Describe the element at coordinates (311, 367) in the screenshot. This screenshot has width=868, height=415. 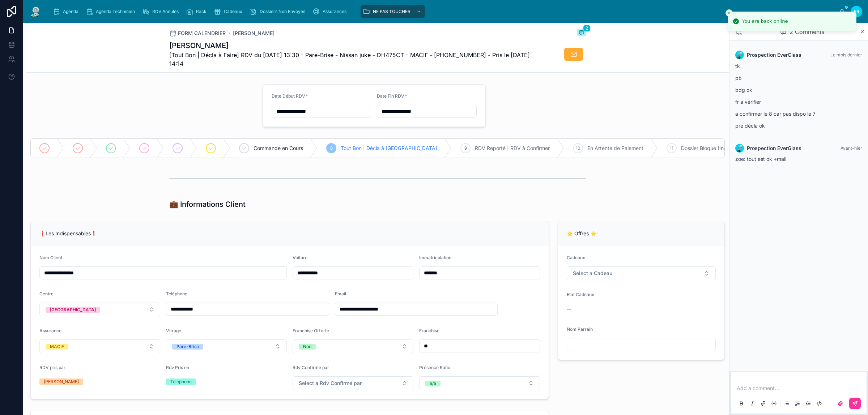
I see `span: Rdv Confirmé par` at that location.